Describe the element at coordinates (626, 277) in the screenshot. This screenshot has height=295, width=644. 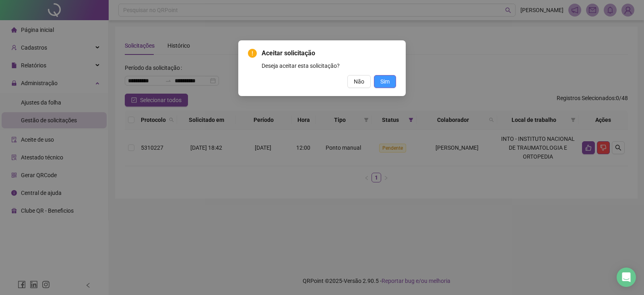
I see `div: Open Intercom Messenger` at that location.